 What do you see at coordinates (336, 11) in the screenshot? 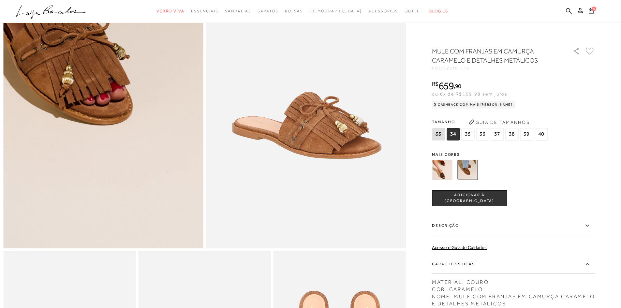
I see `a: noSubCategoriesText` at bounding box center [336, 11].